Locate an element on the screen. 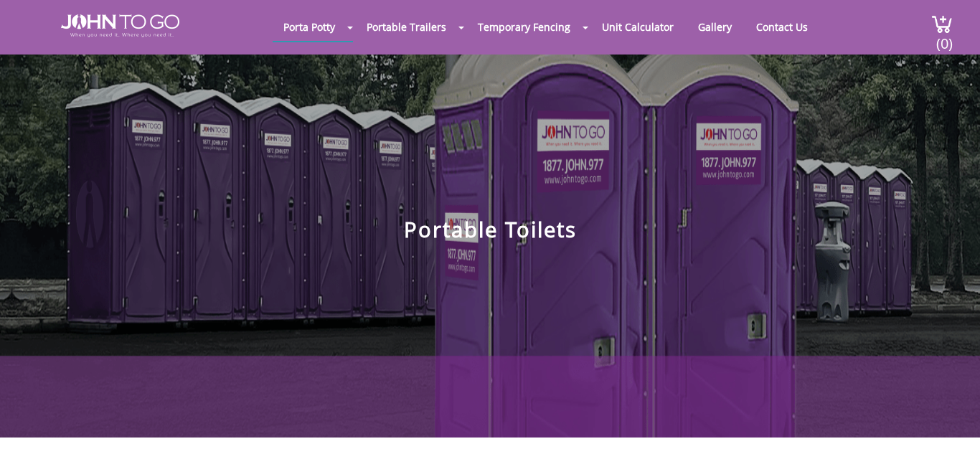 This screenshot has height=454, width=980. a: Unit Calculator is located at coordinates (638, 26).